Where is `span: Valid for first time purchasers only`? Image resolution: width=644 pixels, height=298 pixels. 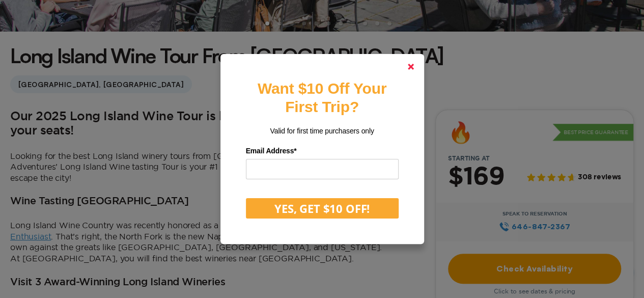
span: Valid for first time purchasers only is located at coordinates (322, 131).